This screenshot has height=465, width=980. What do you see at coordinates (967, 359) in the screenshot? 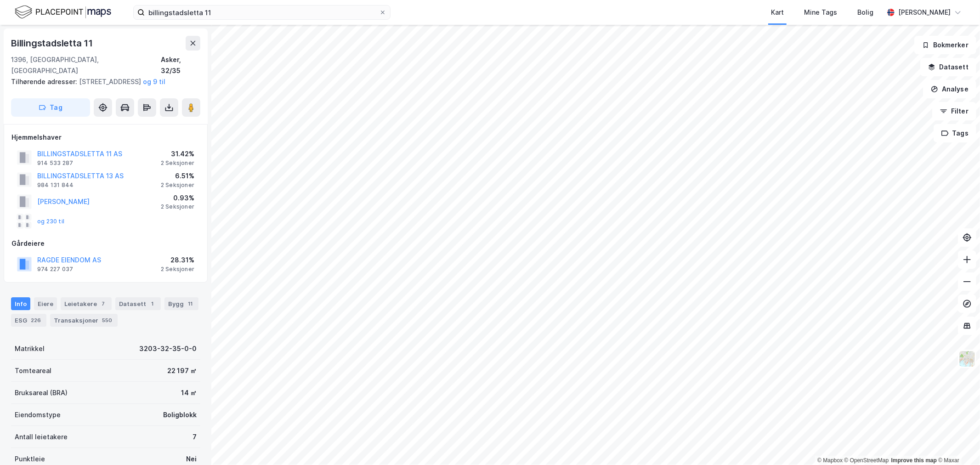
I see `img: Z` at bounding box center [967, 359].